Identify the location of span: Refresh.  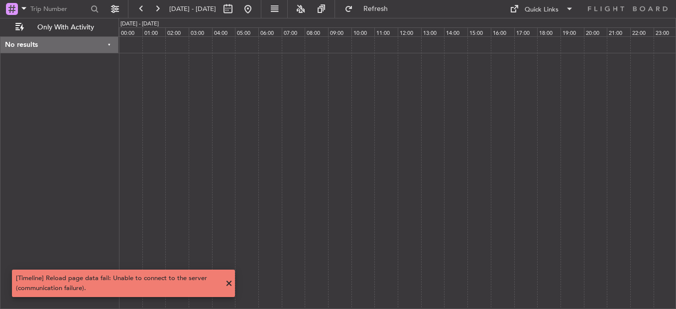
(376, 9).